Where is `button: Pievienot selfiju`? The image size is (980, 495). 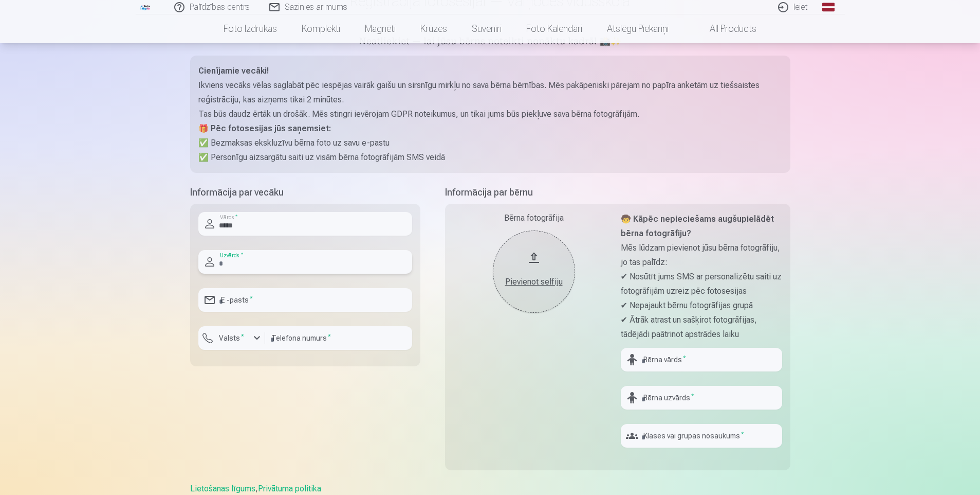 button: Pievienot selfiju is located at coordinates (534, 272).